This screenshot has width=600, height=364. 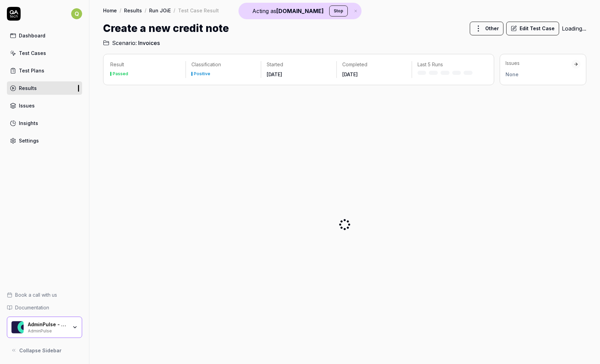 I want to click on span: Documentation, so click(x=32, y=307).